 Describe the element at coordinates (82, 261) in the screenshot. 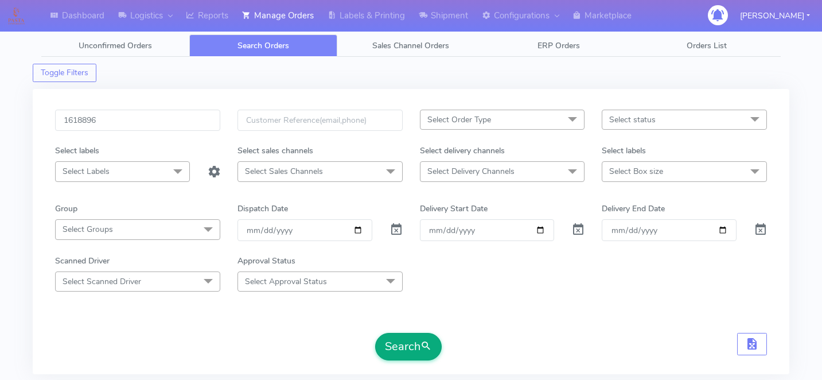

I see `label: Scanned Driver` at that location.